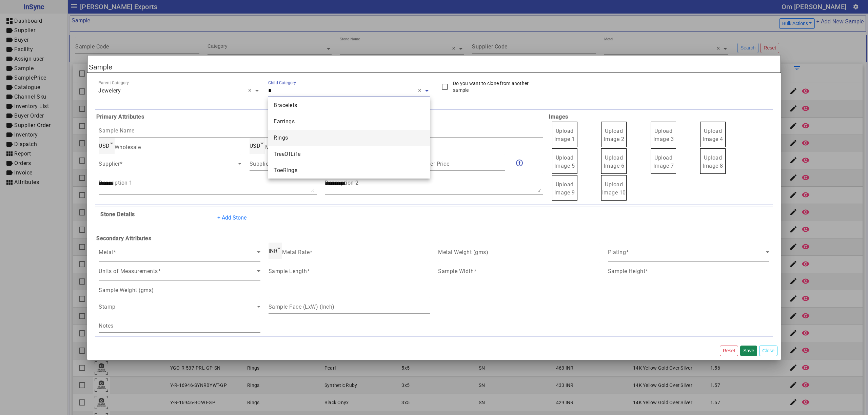  Describe the element at coordinates (117, 214) in the screenshot. I see `b: Stone Details` at that location.